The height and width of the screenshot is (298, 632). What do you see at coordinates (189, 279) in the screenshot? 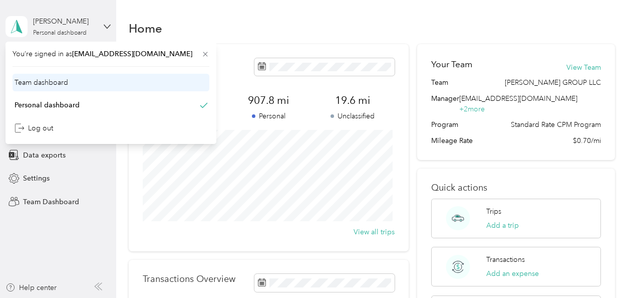
I see `p: Transactions Overview` at bounding box center [189, 279].